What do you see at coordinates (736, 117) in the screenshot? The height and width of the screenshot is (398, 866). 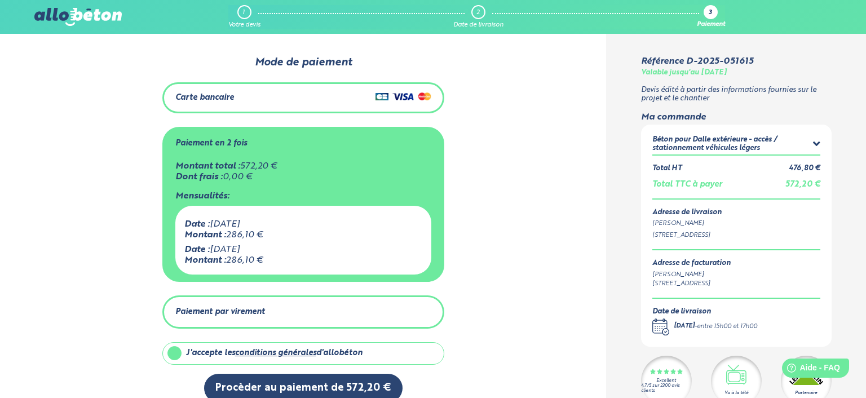 I see `div: Ma commande` at bounding box center [736, 117].